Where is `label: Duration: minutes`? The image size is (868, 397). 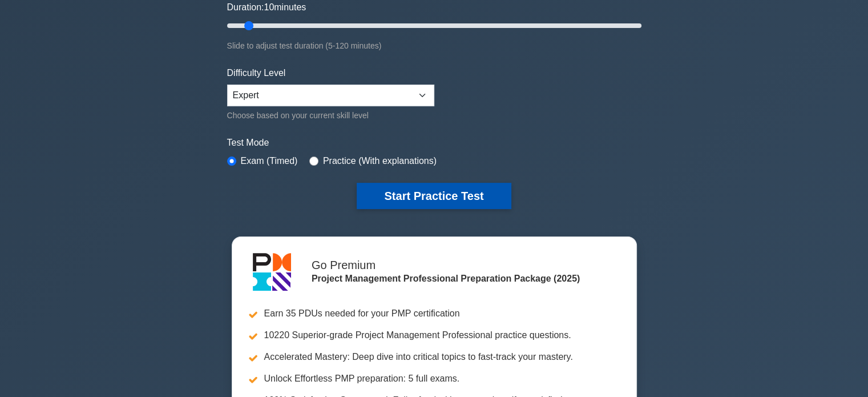 label: Duration: minutes is located at coordinates (267, 7).